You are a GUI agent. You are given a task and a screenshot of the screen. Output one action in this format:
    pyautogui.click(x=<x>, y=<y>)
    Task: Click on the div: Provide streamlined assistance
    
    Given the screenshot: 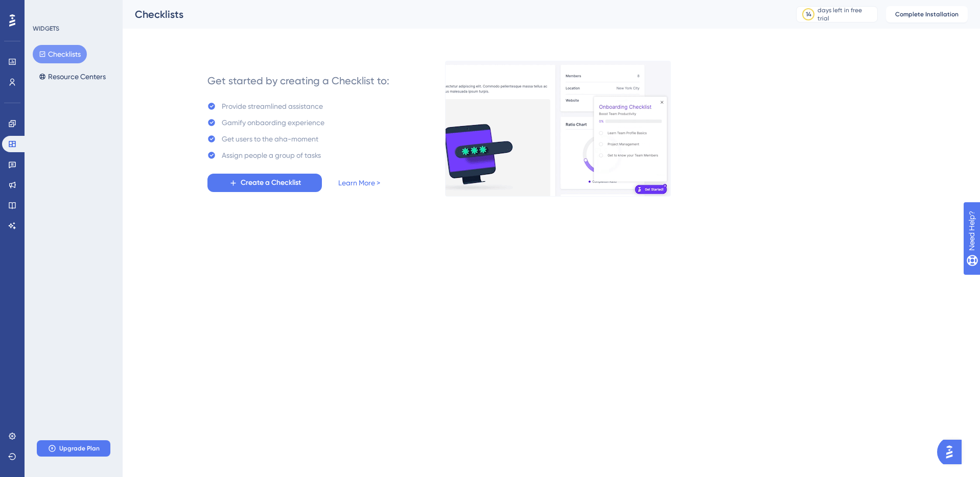 What is the action you would take?
    pyautogui.click(x=272, y=106)
    